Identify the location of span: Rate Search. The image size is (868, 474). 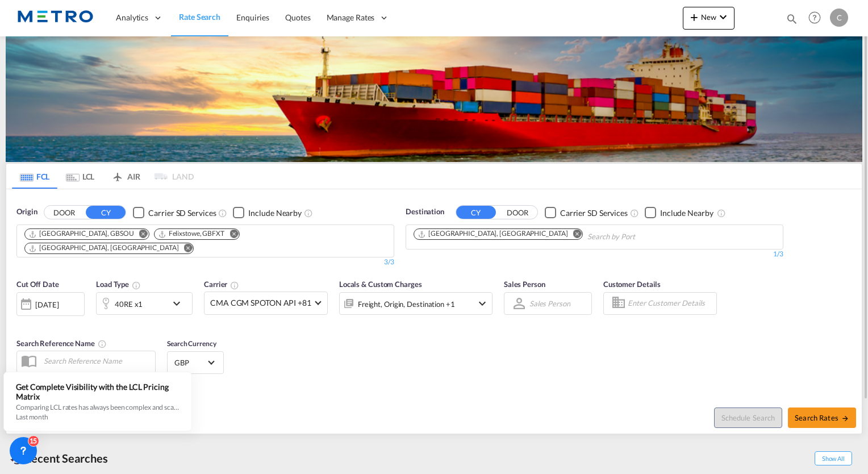
(199, 16).